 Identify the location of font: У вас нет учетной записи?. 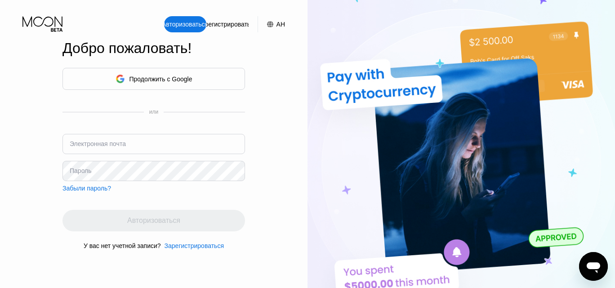
(122, 246).